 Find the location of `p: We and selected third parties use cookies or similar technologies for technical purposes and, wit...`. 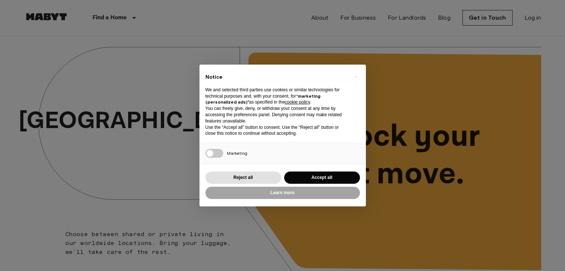

p: We and selected third parties use cookies or similar technologies for technical purposes and, wit... is located at coordinates (277, 96).